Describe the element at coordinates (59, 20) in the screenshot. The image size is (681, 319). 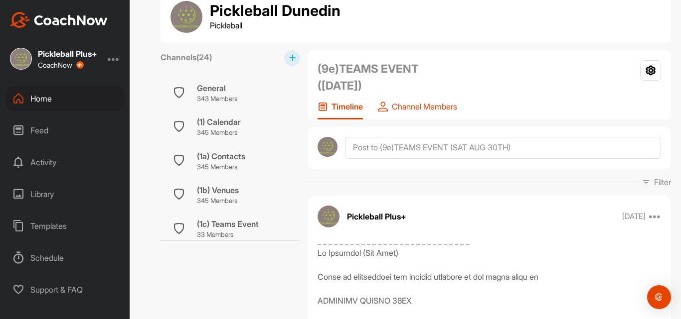
I see `img: CoachNow` at that location.